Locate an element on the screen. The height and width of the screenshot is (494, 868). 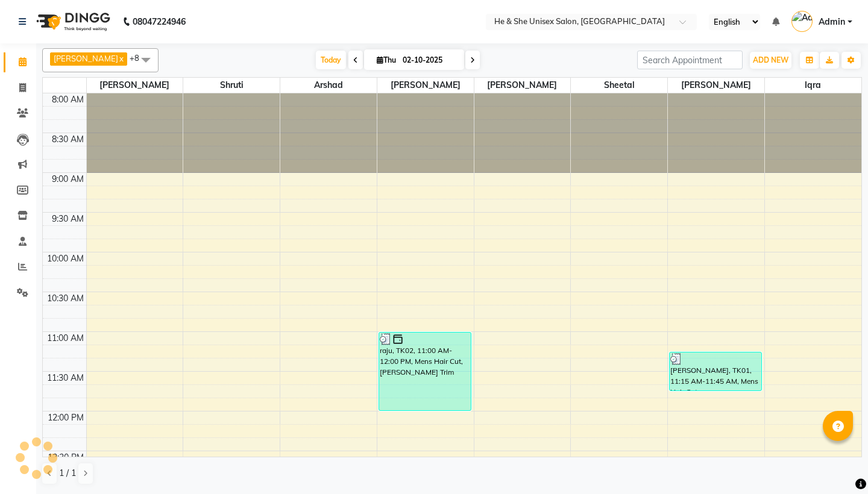
span: Admin is located at coordinates (831, 22).